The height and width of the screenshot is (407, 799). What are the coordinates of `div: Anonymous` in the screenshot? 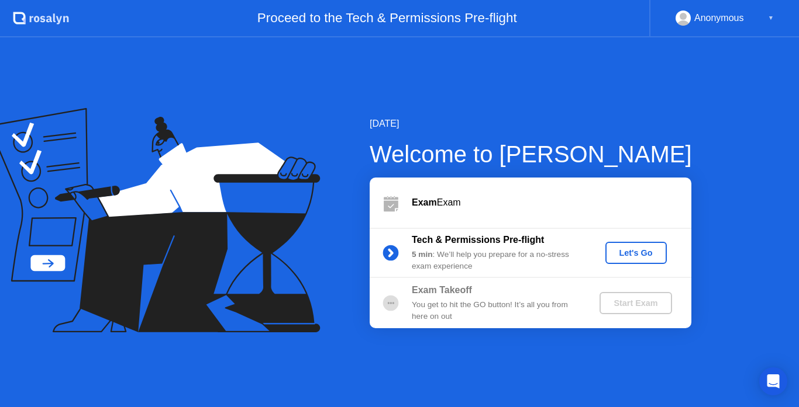 It's located at (718, 18).